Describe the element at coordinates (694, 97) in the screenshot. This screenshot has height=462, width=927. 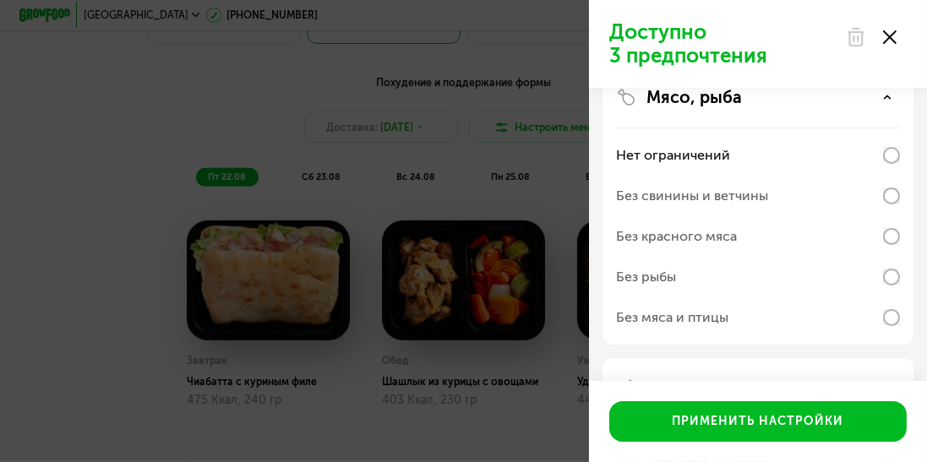
I see `p: Мясо, рыба` at that location.